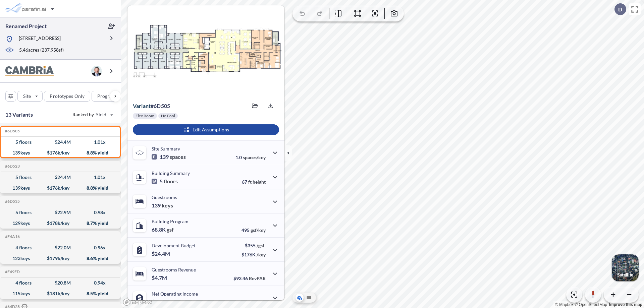 Image resolution: width=644 pixels, height=308 pixels. What do you see at coordinates (142, 105) in the screenshot?
I see `span: Variant` at bounding box center [142, 105].